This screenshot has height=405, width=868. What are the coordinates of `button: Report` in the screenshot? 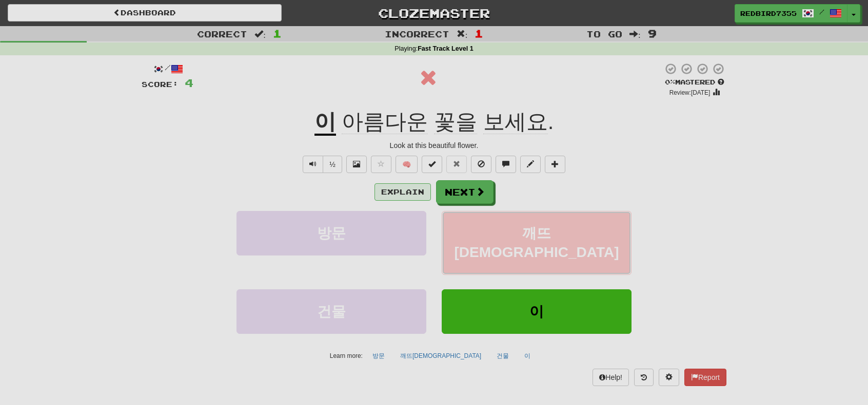 It's located at (705, 377).